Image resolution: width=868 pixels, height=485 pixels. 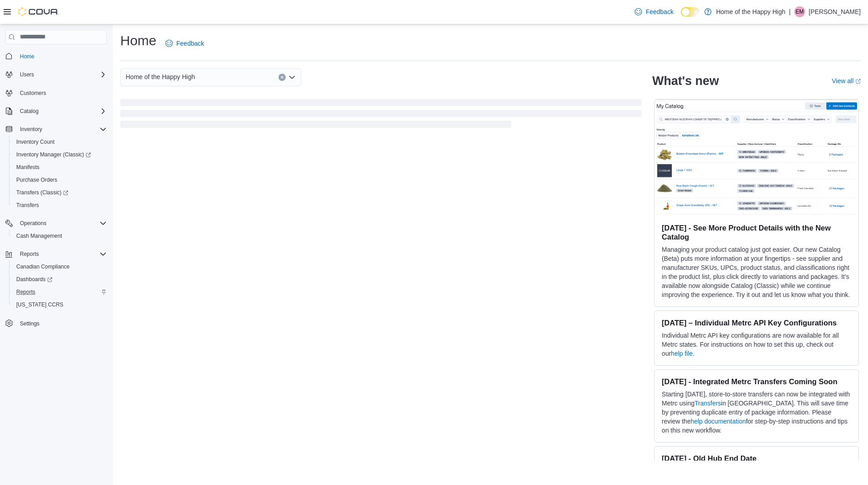 What do you see at coordinates (38, 12) in the screenshot?
I see `img: Cova` at bounding box center [38, 12].